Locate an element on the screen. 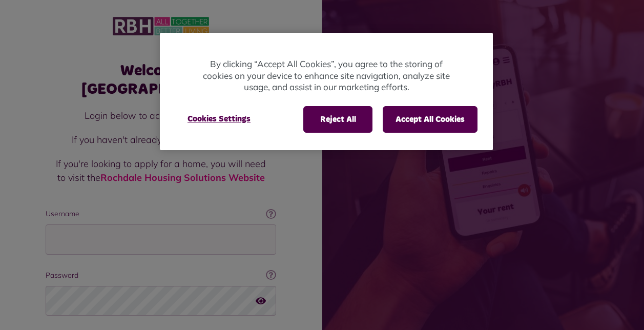  div: Cookie banner is located at coordinates (327, 91).